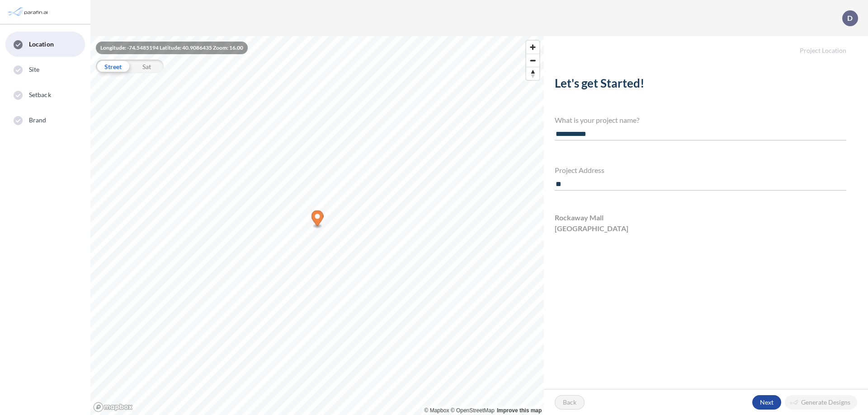 The width and height of the screenshot is (868, 415). I want to click on p: Next, so click(767, 402).